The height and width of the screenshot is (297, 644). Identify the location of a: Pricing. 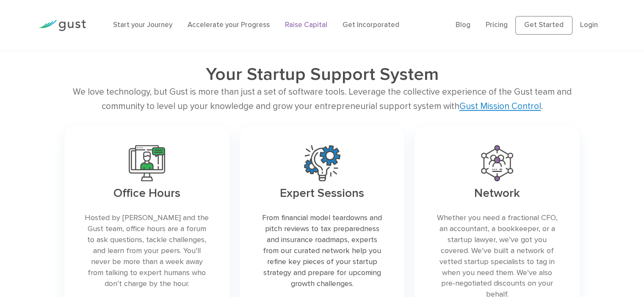
(497, 25).